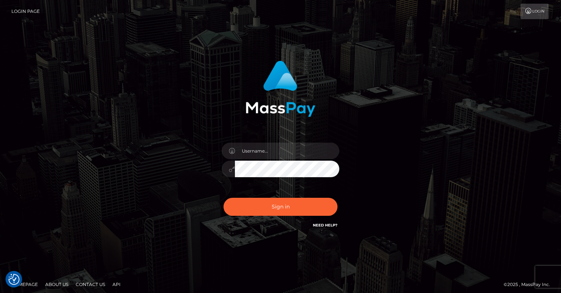  I want to click on img: Revisit consent button, so click(14, 279).